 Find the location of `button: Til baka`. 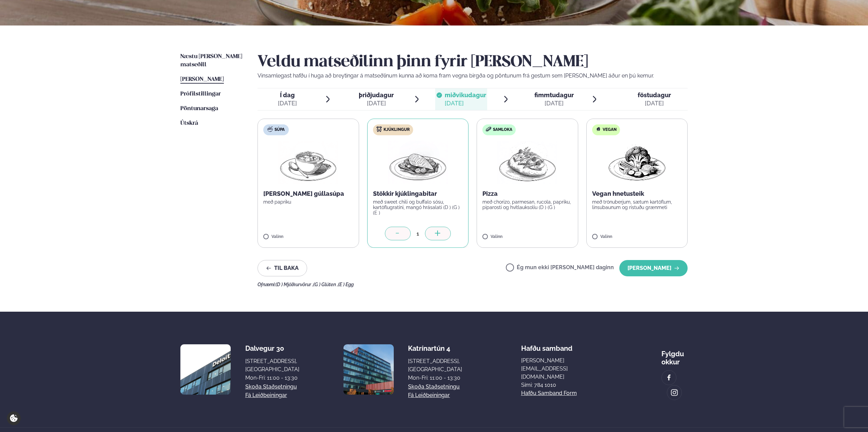

button: Til baka is located at coordinates (282, 268).